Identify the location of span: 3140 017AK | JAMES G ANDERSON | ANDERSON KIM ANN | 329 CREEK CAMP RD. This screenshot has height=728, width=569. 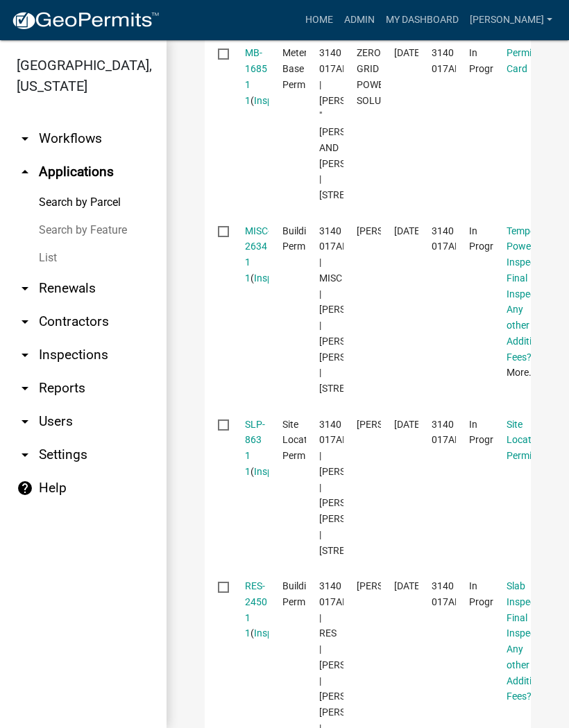
(361, 488).